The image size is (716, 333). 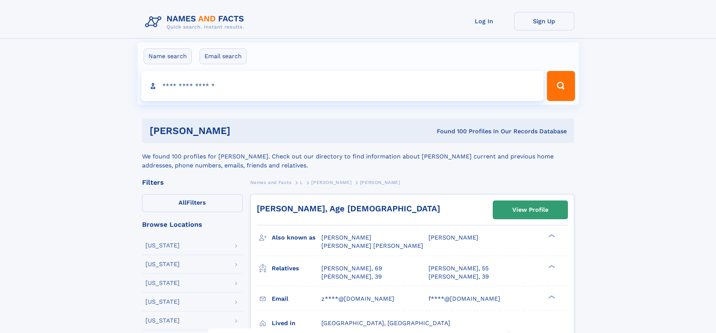 I want to click on input: search input, so click(x=342, y=86).